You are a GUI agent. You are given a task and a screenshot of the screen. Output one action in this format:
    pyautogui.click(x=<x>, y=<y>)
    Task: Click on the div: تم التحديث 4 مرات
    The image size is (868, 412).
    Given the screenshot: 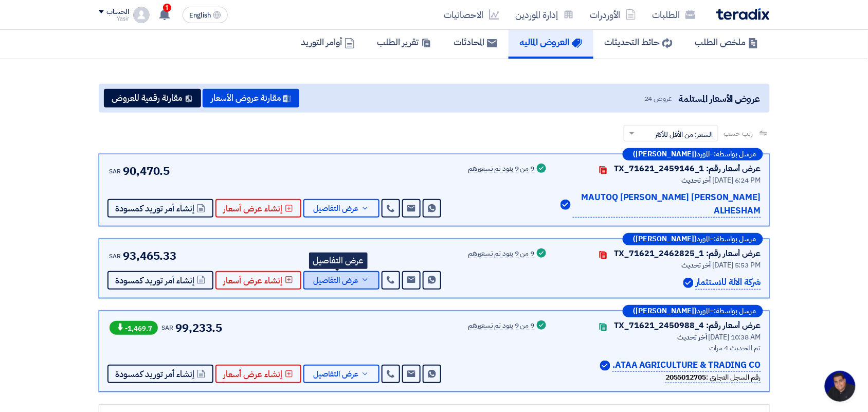 What is the action you would take?
    pyautogui.click(x=661, y=348)
    